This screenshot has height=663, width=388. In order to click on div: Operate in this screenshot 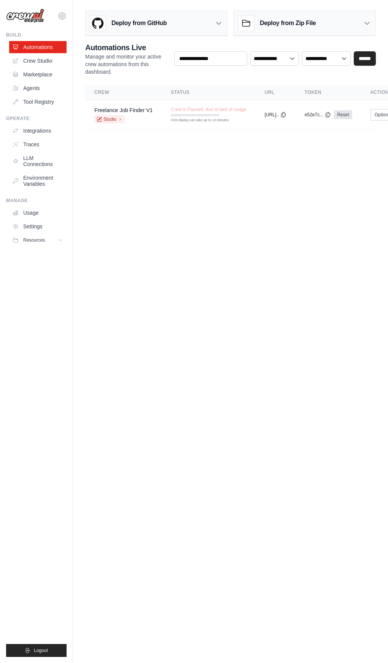, I will do `click(36, 119)`.